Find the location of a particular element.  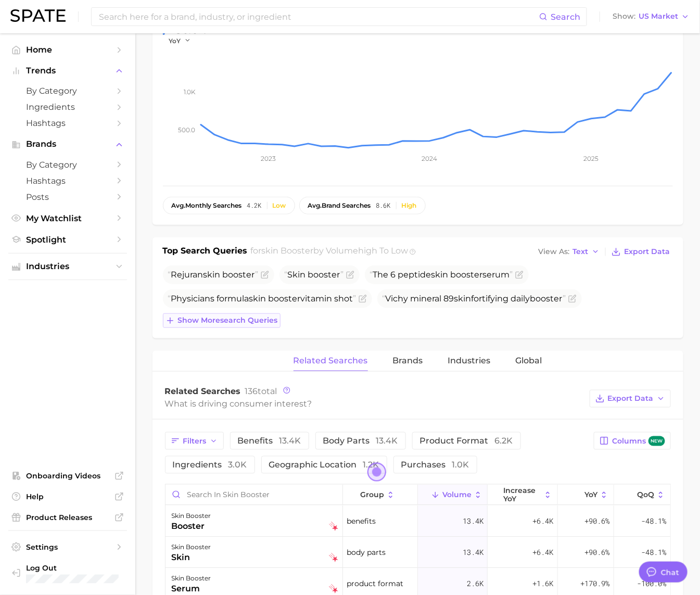

span: new is located at coordinates (657, 441).